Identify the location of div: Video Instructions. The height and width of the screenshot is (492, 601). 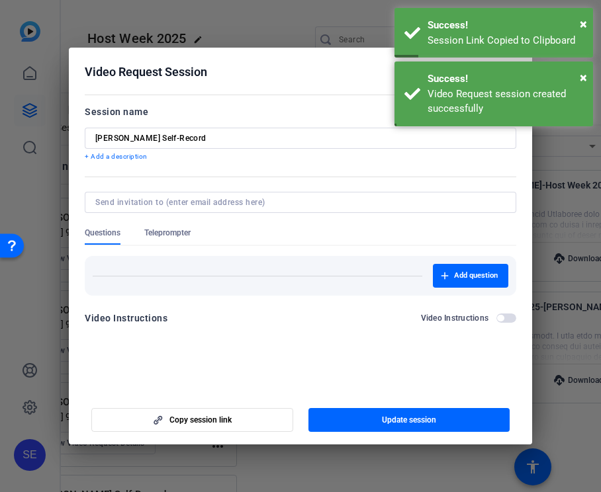
(126, 318).